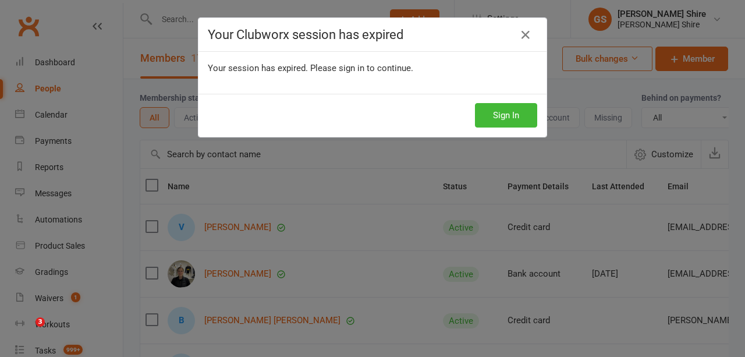 The image size is (745, 357). Describe the element at coordinates (310, 68) in the screenshot. I see `span: Your session has expired. Please sign in to continue.` at that location.